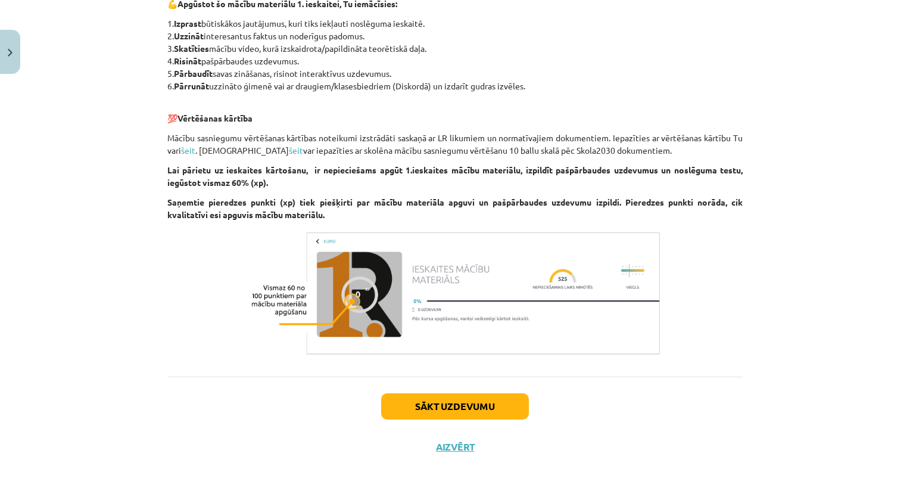 The width and height of the screenshot is (910, 497). What do you see at coordinates (455, 406) in the screenshot?
I see `button: Sākt uzdevumu` at bounding box center [455, 406].